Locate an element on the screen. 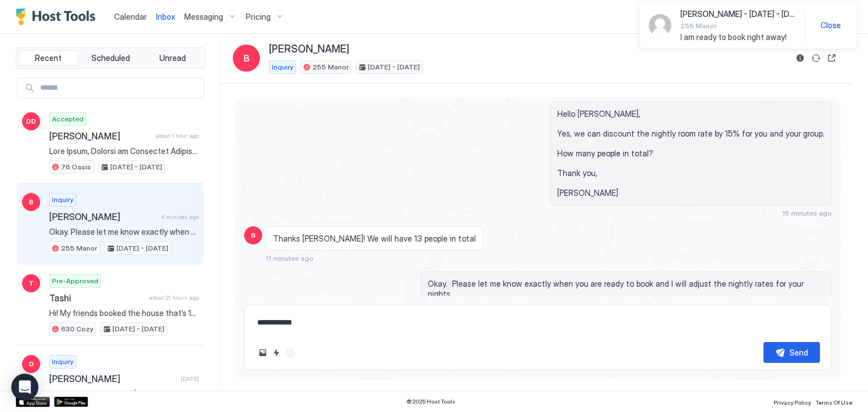 Image resolution: width=868 pixels, height=412 pixels. a: Privacy Policy is located at coordinates (792, 402).